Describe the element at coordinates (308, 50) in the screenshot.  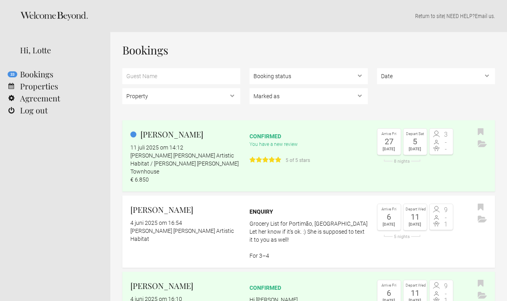
I see `h1: Bookings` at that location.